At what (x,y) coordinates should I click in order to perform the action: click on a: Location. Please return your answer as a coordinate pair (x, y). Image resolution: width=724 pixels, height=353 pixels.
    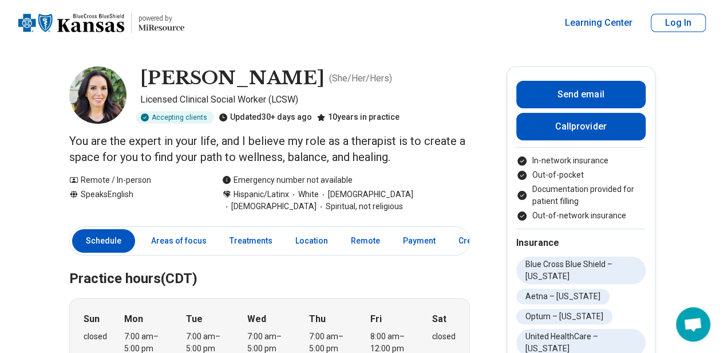
    Looking at the image, I should click on (312, 241).